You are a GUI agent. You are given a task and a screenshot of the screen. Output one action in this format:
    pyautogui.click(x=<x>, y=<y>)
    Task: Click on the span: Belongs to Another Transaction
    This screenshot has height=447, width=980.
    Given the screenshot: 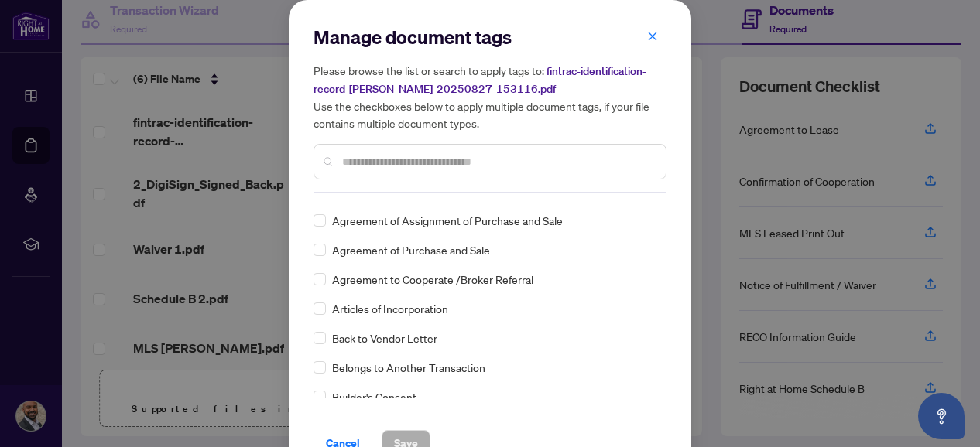 What is the action you would take?
    pyautogui.click(x=409, y=368)
    